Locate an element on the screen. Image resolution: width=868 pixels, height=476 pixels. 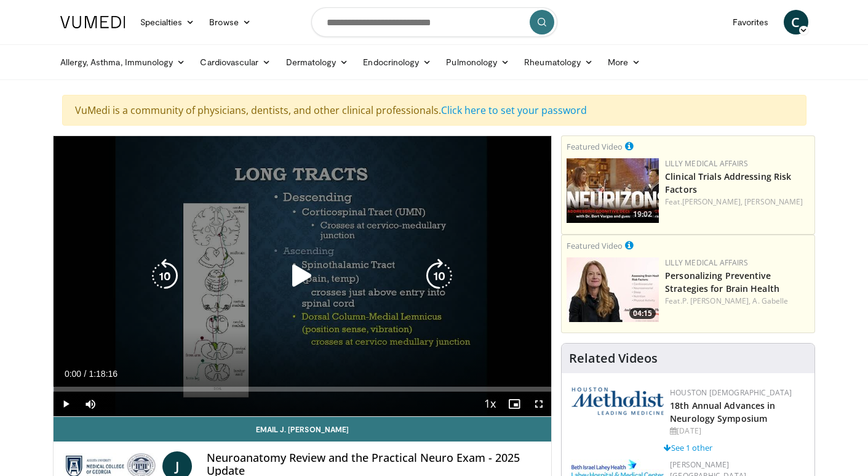
button: Enable picture-in-picture mode is located at coordinates (514, 404).